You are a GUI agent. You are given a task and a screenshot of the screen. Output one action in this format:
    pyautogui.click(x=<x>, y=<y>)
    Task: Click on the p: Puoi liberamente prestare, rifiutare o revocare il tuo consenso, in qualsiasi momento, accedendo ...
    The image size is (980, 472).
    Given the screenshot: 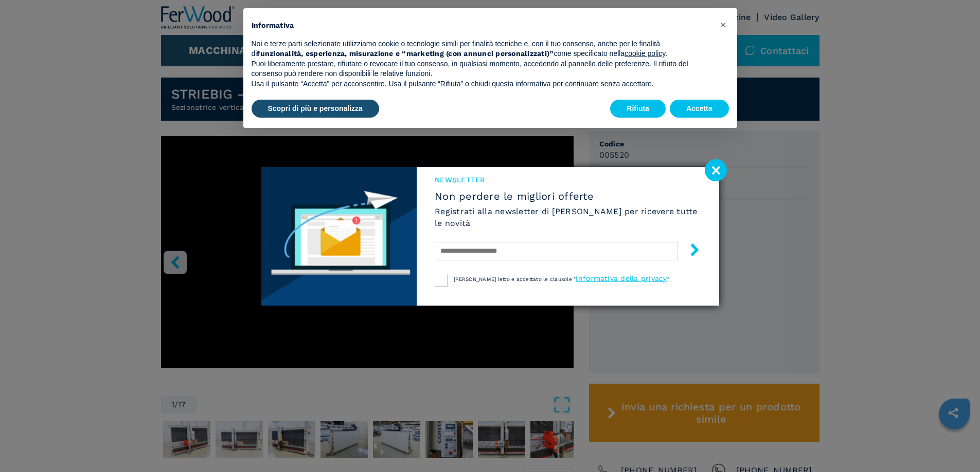 What is the action you would take?
    pyautogui.click(x=482, y=69)
    